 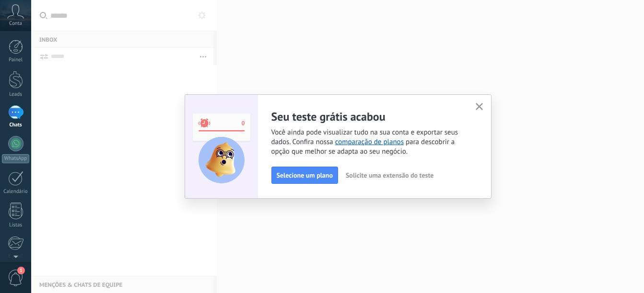 What do you see at coordinates (16, 225) in the screenshot?
I see `div: Listas` at bounding box center [16, 225].